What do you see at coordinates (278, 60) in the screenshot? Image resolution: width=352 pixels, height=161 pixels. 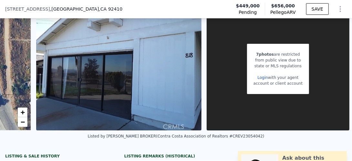 I see `div: from public view due to` at bounding box center [278, 60].